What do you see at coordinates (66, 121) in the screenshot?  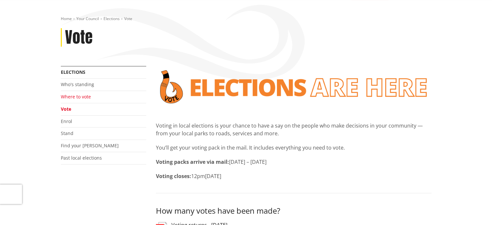 I see `a: Enrol` at bounding box center [66, 121].